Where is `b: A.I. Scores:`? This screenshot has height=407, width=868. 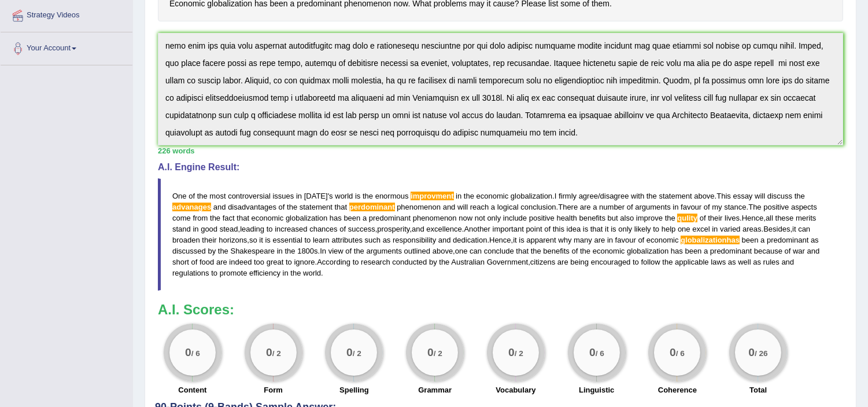 b: A.I. Scores: is located at coordinates (196, 309).